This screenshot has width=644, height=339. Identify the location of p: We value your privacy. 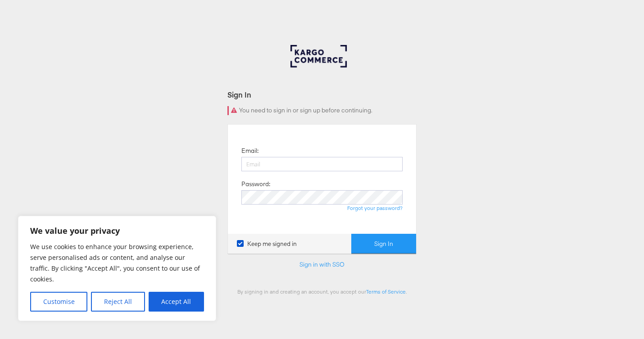
(117, 231).